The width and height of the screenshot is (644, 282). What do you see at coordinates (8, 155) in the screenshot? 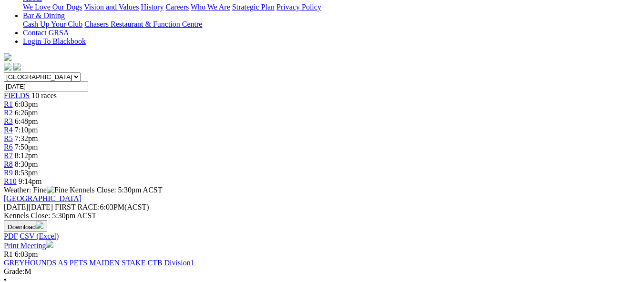
I see `span: R7` at bounding box center [8, 155].